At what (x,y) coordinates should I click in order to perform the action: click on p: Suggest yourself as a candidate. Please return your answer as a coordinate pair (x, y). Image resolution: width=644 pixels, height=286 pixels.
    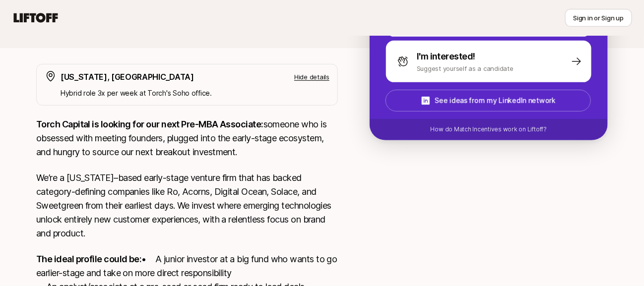
    Looking at the image, I should click on (465, 68).